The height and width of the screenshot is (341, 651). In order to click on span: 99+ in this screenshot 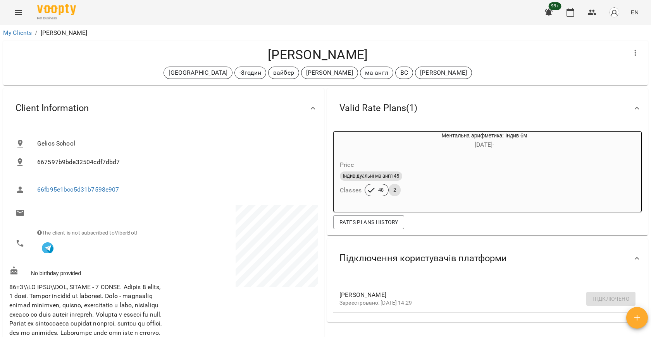, I will do `click(555, 6)`.